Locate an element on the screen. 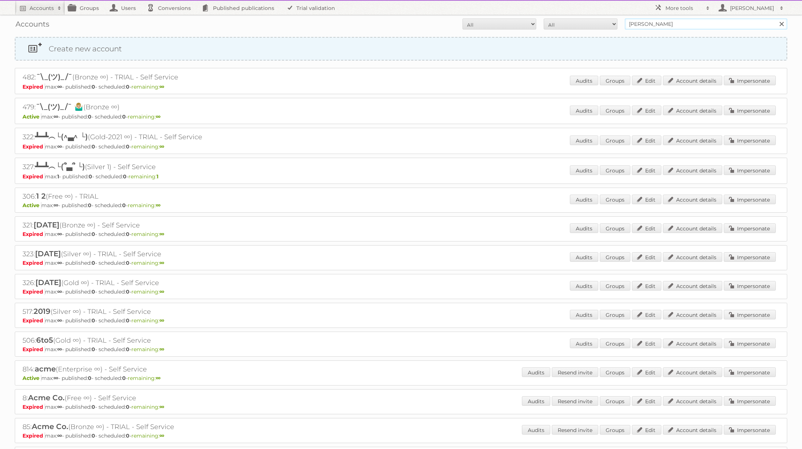 The image size is (802, 449). h2: 814: (Enterprise ∞) - Self Service is located at coordinates (152, 369).